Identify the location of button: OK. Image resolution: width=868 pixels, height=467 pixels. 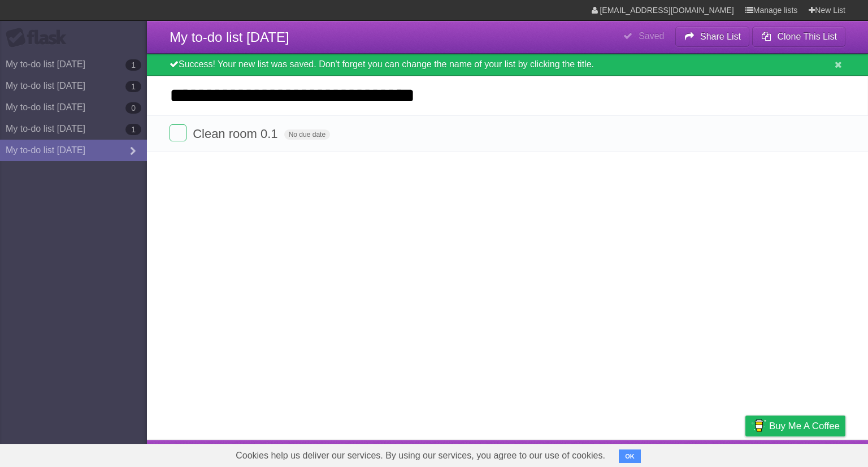
(630, 457).